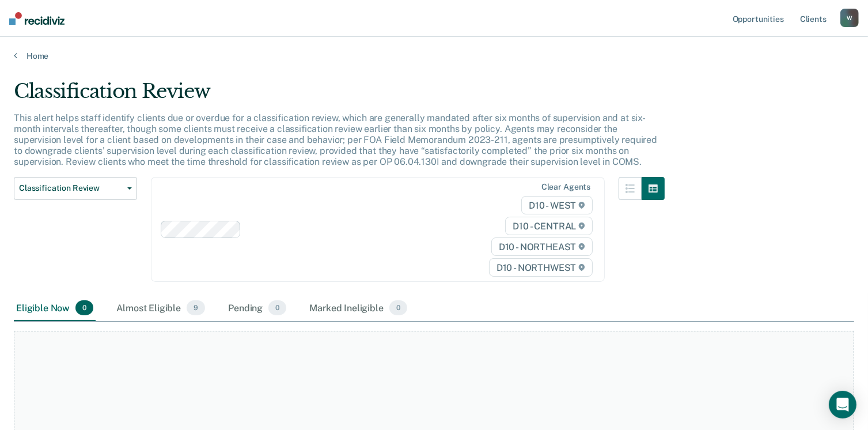 Image resolution: width=868 pixels, height=430 pixels. I want to click on button: W, so click(850, 18).